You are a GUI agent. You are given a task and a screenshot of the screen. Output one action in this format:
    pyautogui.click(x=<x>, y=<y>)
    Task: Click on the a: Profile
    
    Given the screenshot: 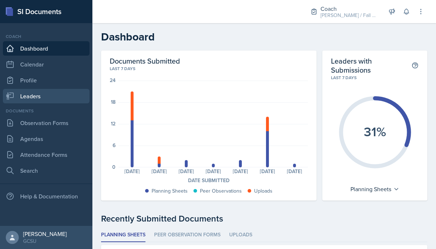 What is the action you would take?
    pyautogui.click(x=46, y=80)
    